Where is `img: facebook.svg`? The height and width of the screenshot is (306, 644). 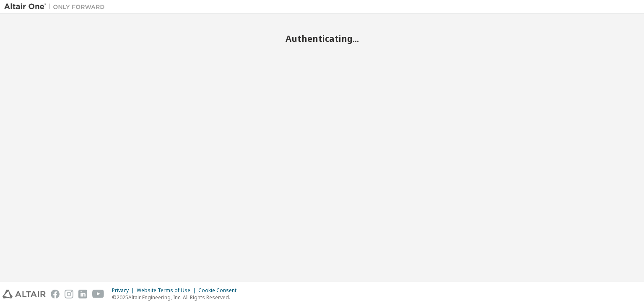
img: facebook.svg is located at coordinates (55, 293).